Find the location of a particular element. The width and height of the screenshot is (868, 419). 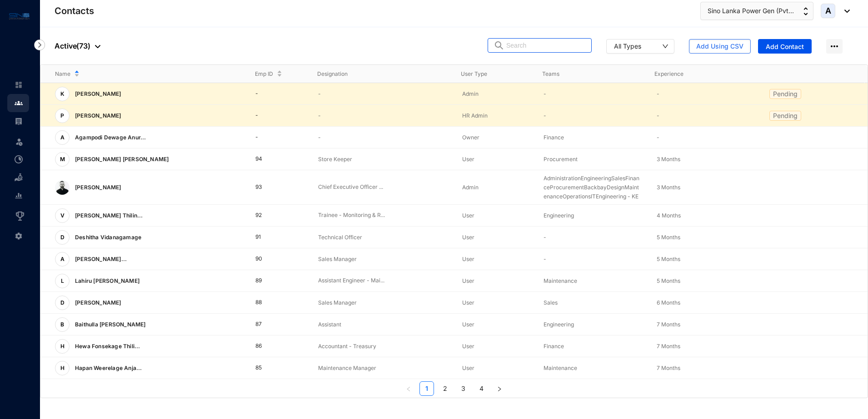

span: HR Admin is located at coordinates (475, 115).